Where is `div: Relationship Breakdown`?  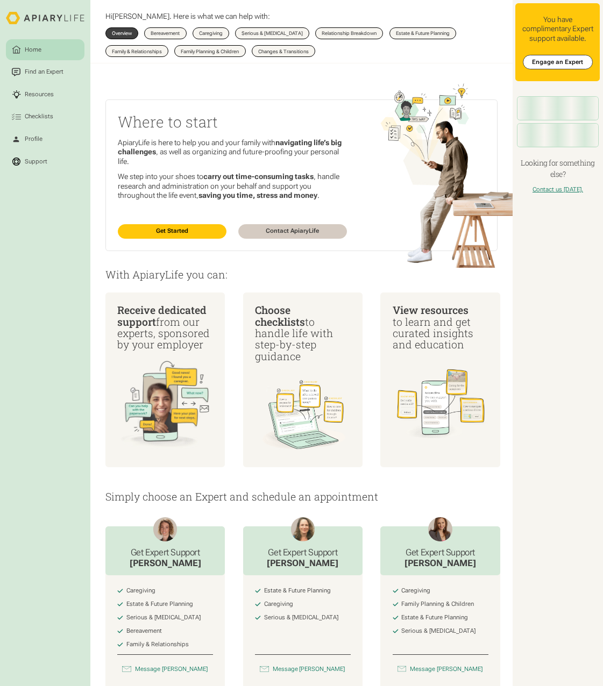
div: Relationship Breakdown is located at coordinates (349, 33).